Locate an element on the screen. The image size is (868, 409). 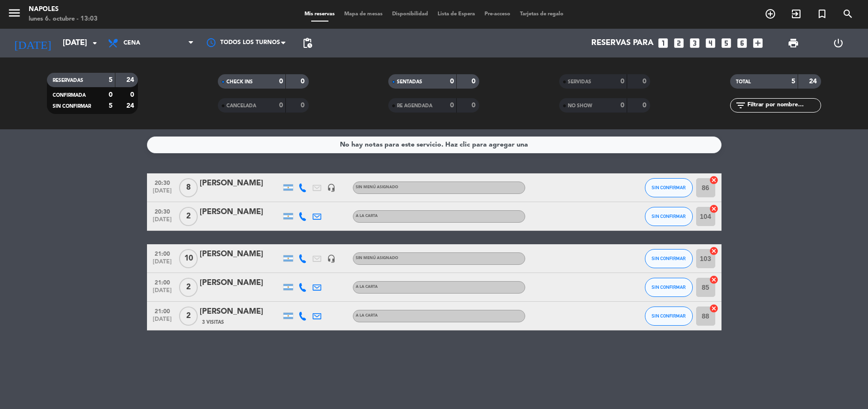
span: Lista de Espera is located at coordinates (456, 14).